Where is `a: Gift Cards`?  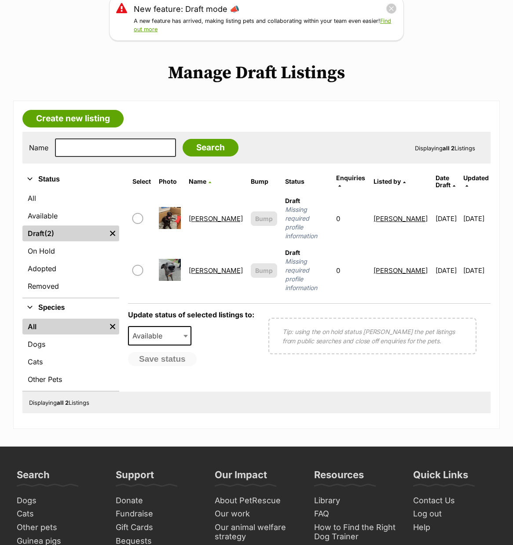 a: Gift Cards is located at coordinates (157, 528).